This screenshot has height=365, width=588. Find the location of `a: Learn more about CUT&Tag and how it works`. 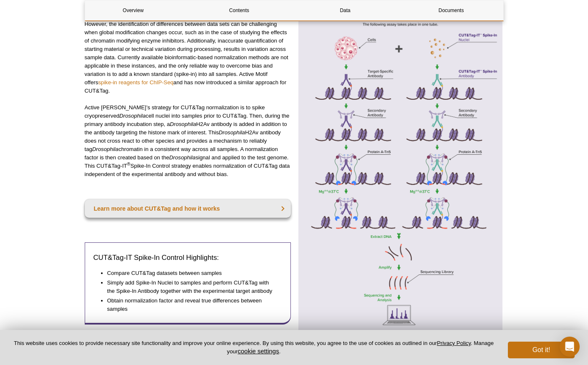

a: Learn more about CUT&Tag and how it works is located at coordinates (188, 209).